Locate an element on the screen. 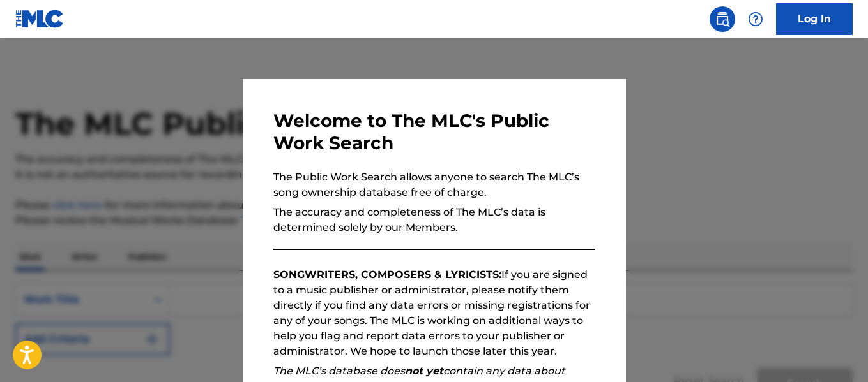  a: Public Search is located at coordinates (723, 19).